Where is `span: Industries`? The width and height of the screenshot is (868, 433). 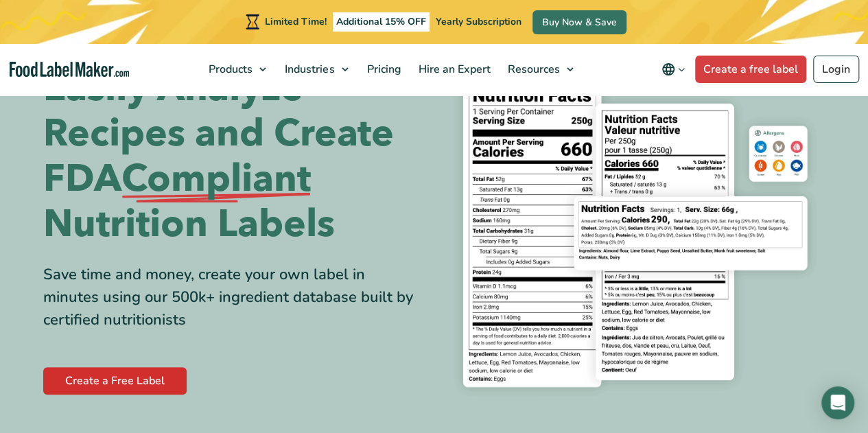
span: Industries is located at coordinates (308, 70).